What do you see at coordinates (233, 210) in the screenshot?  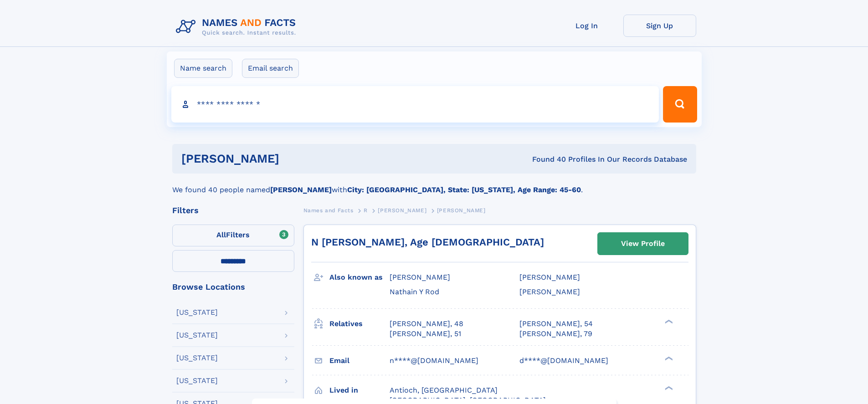 I see `div: Filters` at bounding box center [233, 210].